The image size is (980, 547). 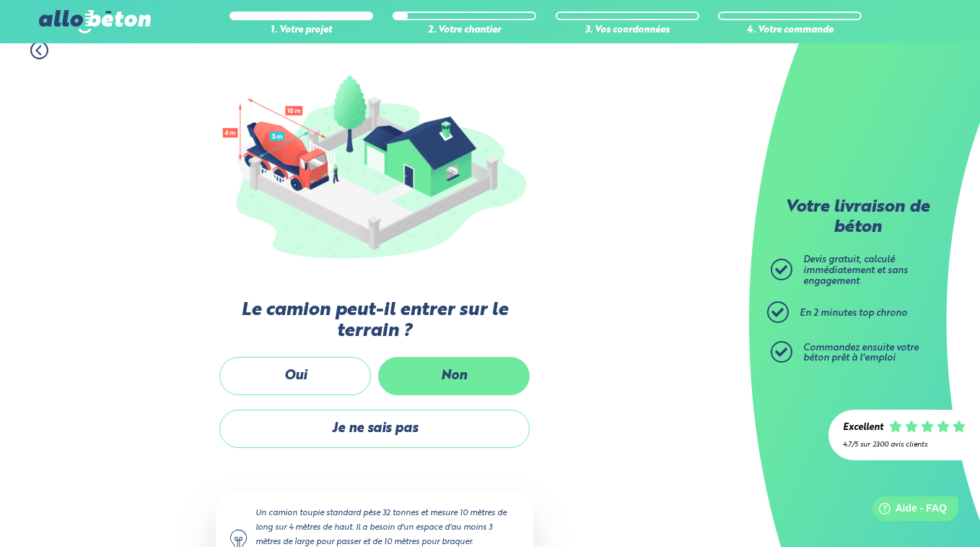 I want to click on div: Excellent, so click(x=863, y=428).